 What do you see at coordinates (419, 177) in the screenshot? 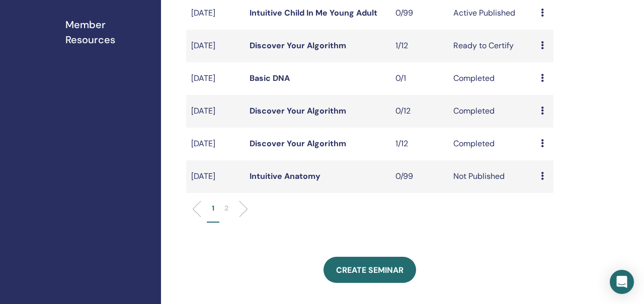
I see `td: 0/99` at bounding box center [419, 177].